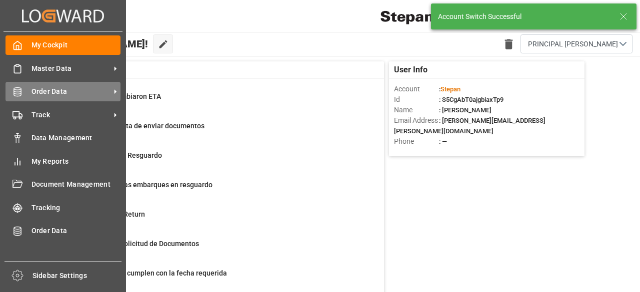  What do you see at coordinates (450, 89) in the screenshot?
I see `span: Stepan` at bounding box center [450, 89].